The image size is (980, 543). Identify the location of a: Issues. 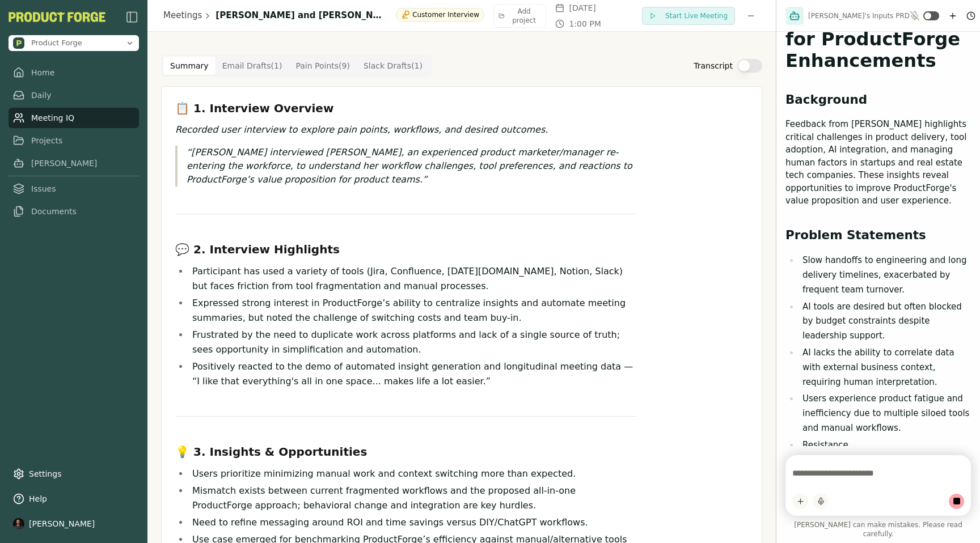
(74, 189).